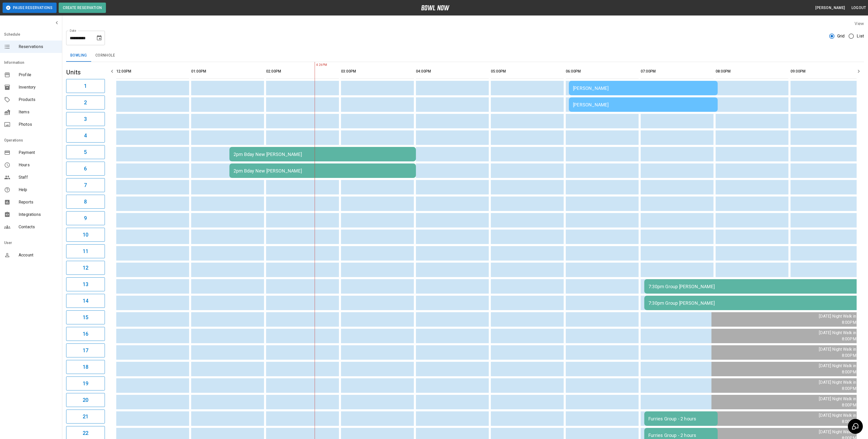  What do you see at coordinates (38, 152) in the screenshot?
I see `span: Payment` at bounding box center [38, 152].